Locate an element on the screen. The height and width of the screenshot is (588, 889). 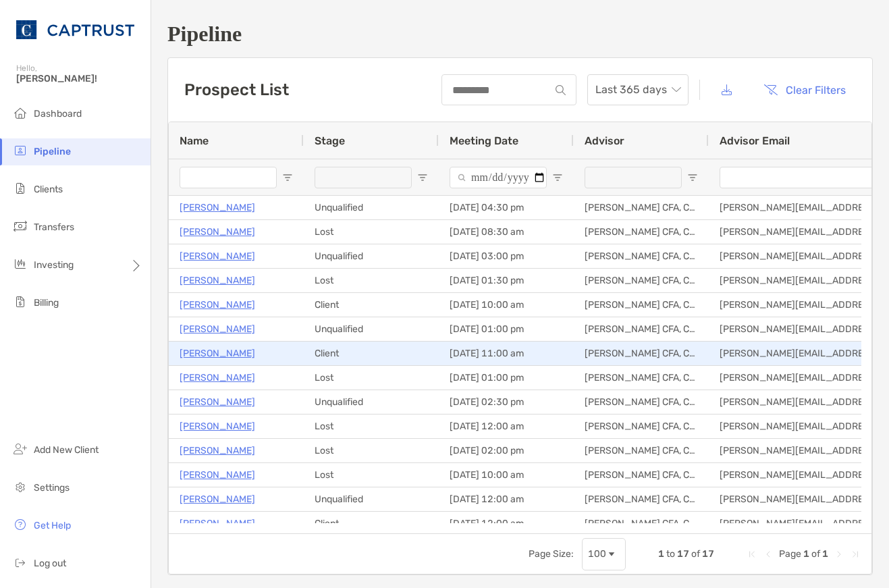
span: Investing is located at coordinates (54, 264).